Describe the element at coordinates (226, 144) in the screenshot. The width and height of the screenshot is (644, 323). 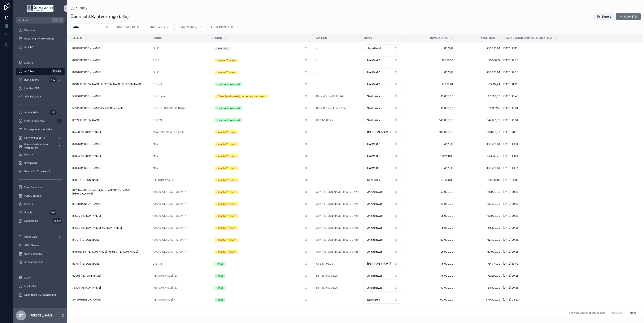
I see `div: sent to Trustee` at that location.